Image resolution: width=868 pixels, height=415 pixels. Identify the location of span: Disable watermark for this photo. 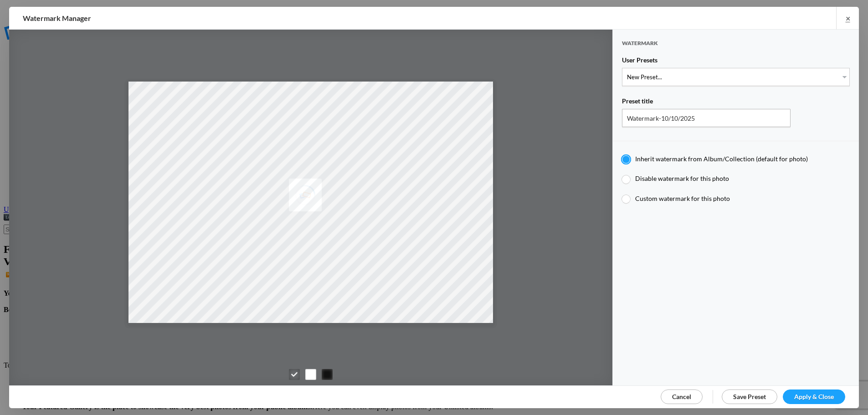
(682, 178).